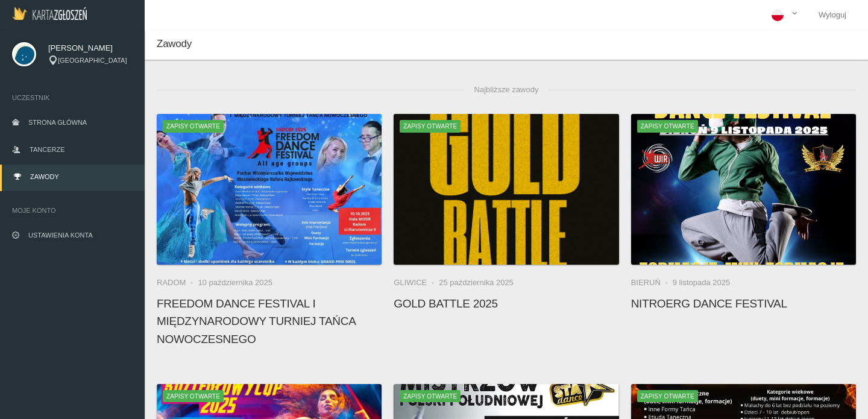 Image resolution: width=868 pixels, height=419 pixels. Describe the element at coordinates (177, 282) in the screenshot. I see `li: Radom` at that location.